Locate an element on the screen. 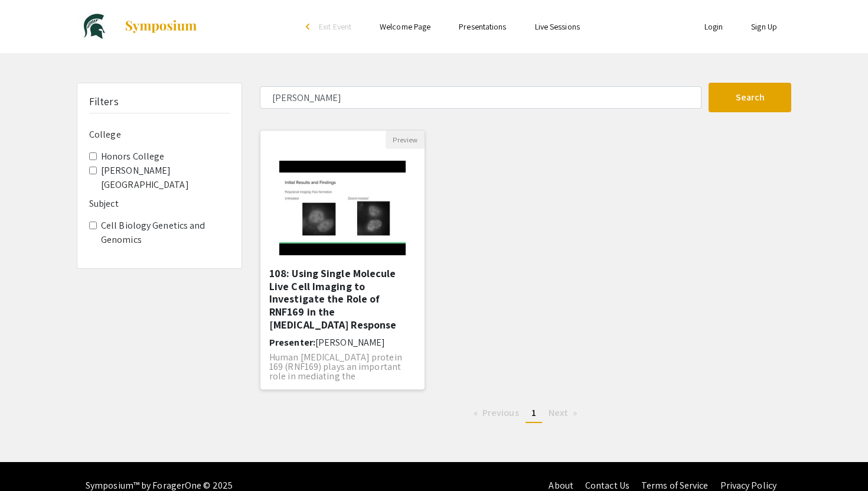  span: Previous is located at coordinates (501, 412).